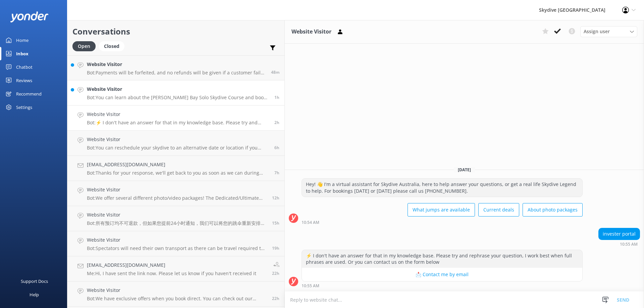 This screenshot has width=644, height=308. What do you see at coordinates (310, 223) in the screenshot?
I see `strong: 10:54 AM` at bounding box center [310, 223].